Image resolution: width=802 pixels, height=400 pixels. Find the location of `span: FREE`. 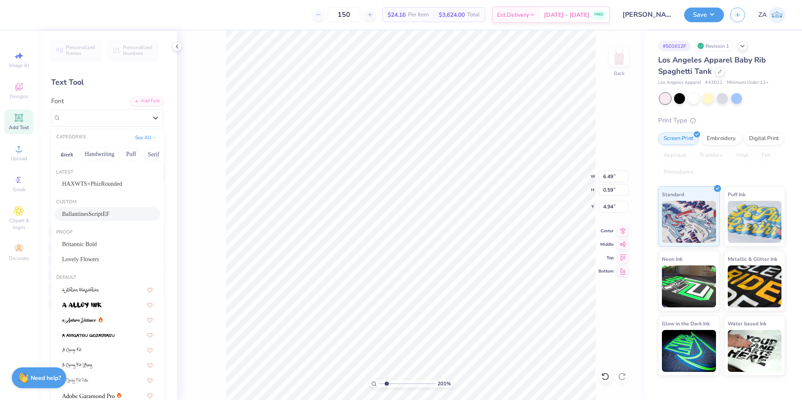

span: FREE is located at coordinates (598, 15).